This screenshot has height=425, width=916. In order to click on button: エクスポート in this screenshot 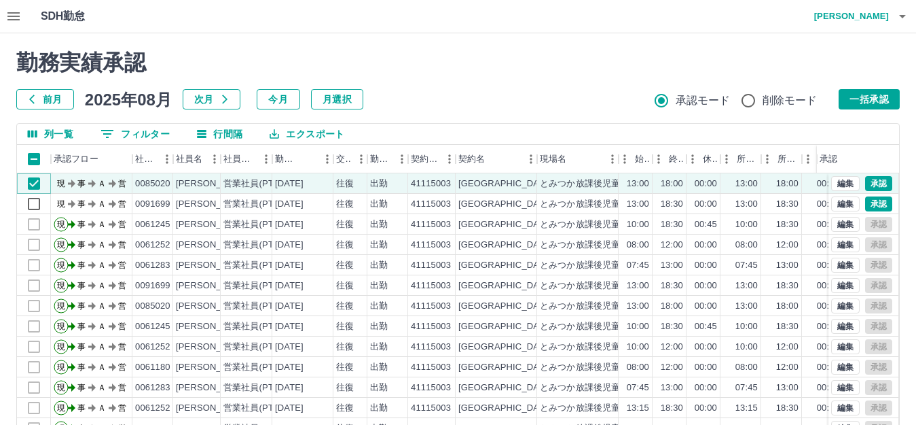, I will do `click(307, 134)`.